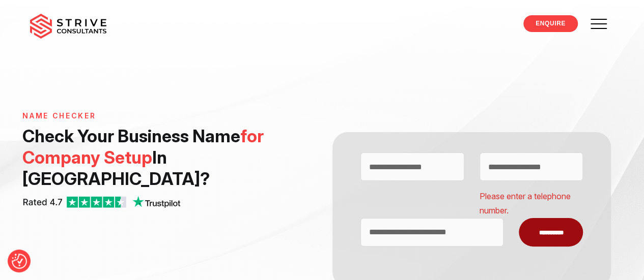 The height and width of the screenshot is (280, 644). What do you see at coordinates (19, 261) in the screenshot?
I see `button: Consent Preferences` at bounding box center [19, 261].